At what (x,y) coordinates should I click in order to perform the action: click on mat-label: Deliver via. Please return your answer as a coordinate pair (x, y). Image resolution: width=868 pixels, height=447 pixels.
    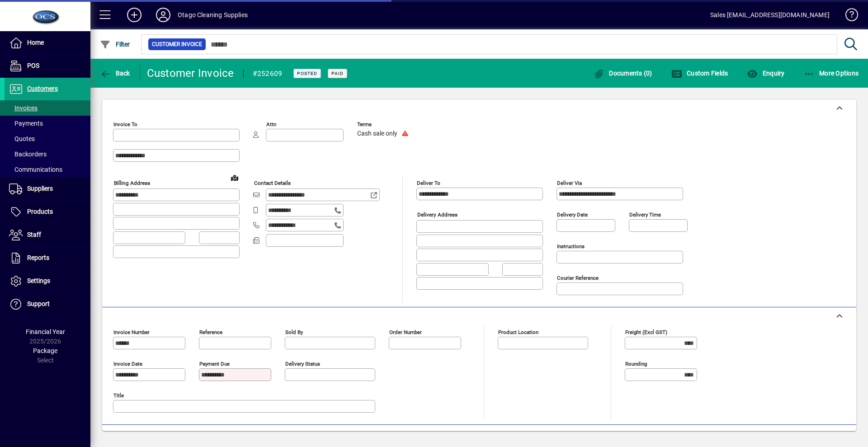
    Looking at the image, I should click on (569, 183).